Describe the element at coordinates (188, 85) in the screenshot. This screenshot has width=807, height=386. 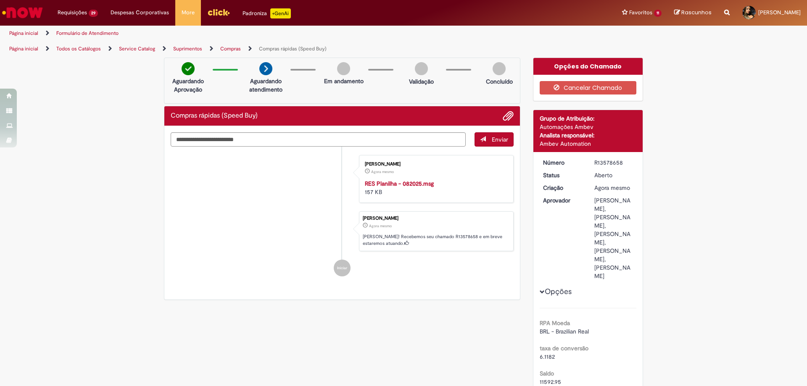
I see `p: Aguardando Aprovação` at that location.